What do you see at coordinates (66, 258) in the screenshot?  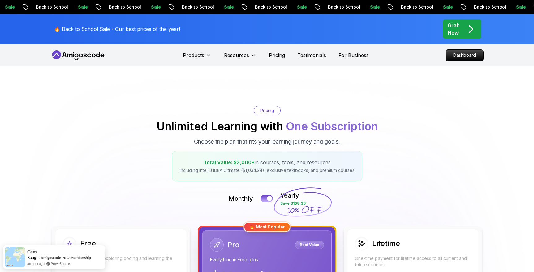 I see `a: Amigoscode PRO Membership` at bounding box center [66, 258].